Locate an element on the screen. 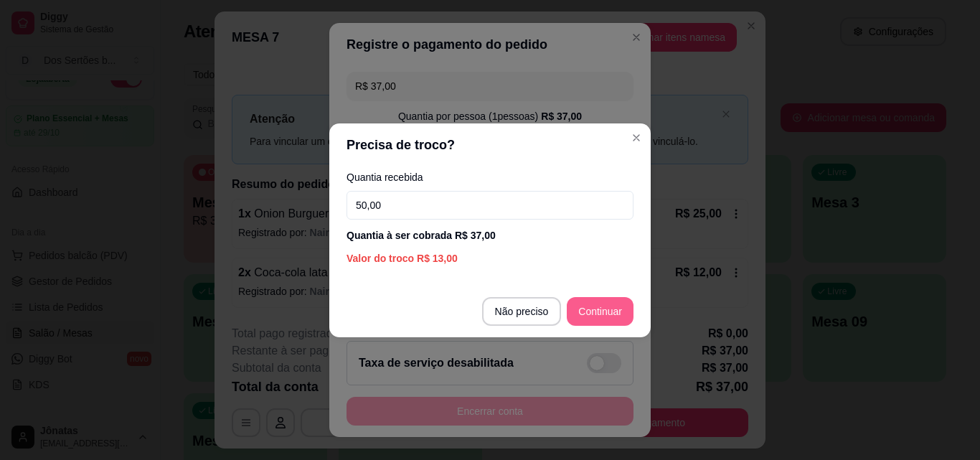 This screenshot has height=460, width=980. div: Valor do troco R$ 13,00 is located at coordinates (490, 258).